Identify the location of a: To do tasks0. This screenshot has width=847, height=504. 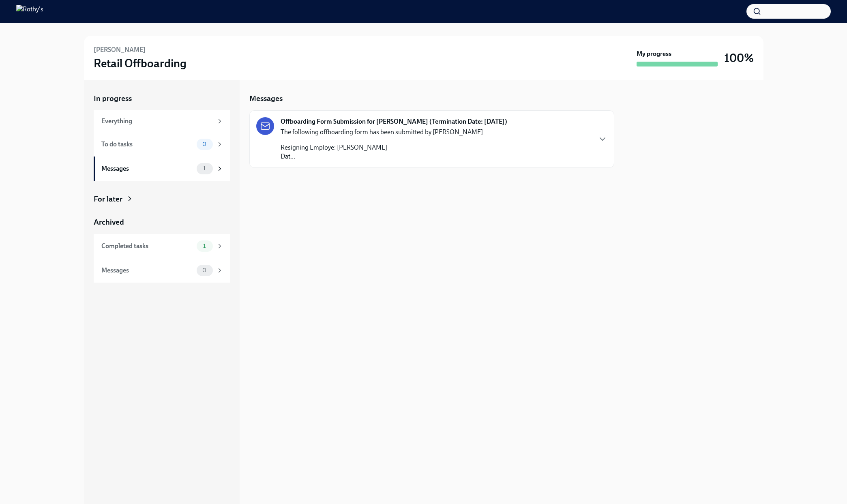
(161, 144).